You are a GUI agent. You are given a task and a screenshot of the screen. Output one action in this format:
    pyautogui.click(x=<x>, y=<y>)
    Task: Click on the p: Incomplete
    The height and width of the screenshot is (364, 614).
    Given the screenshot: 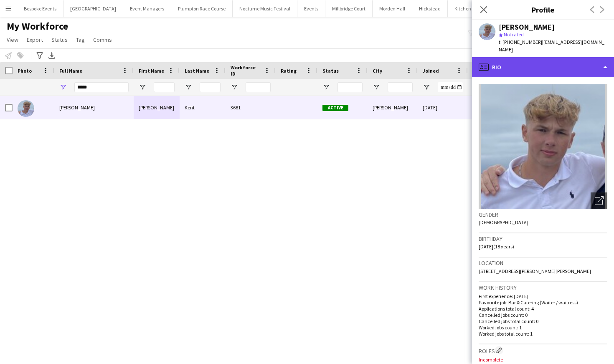 What is the action you would take?
    pyautogui.click(x=543, y=360)
    